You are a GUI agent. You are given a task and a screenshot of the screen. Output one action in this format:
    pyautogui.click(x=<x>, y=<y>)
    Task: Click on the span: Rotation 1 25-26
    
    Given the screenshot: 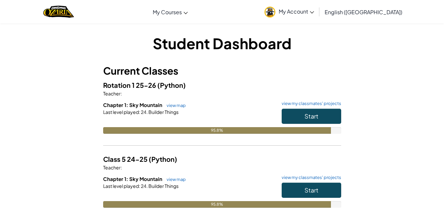 What is the action you would take?
    pyautogui.click(x=130, y=85)
    